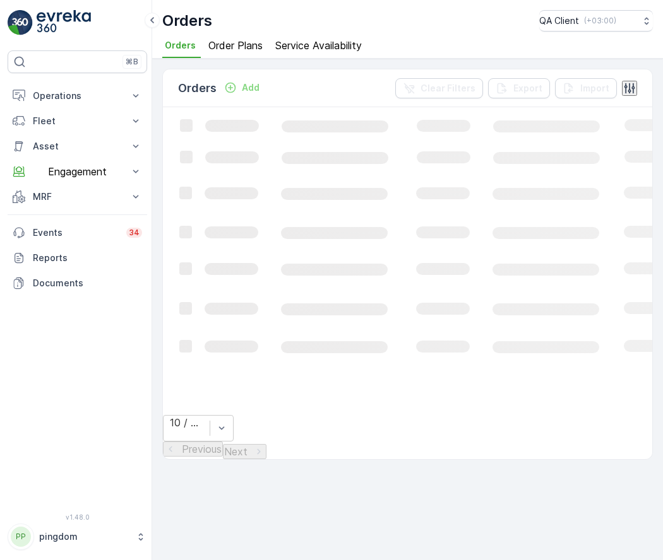 The width and height of the screenshot is (663, 560). I want to click on span: Orders, so click(180, 45).